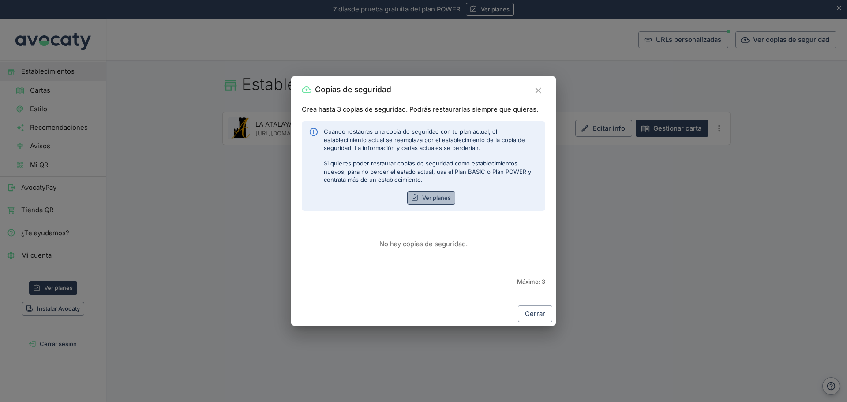  What do you see at coordinates (423, 244) in the screenshot?
I see `p: No hay copias de seguridad.` at bounding box center [423, 244].